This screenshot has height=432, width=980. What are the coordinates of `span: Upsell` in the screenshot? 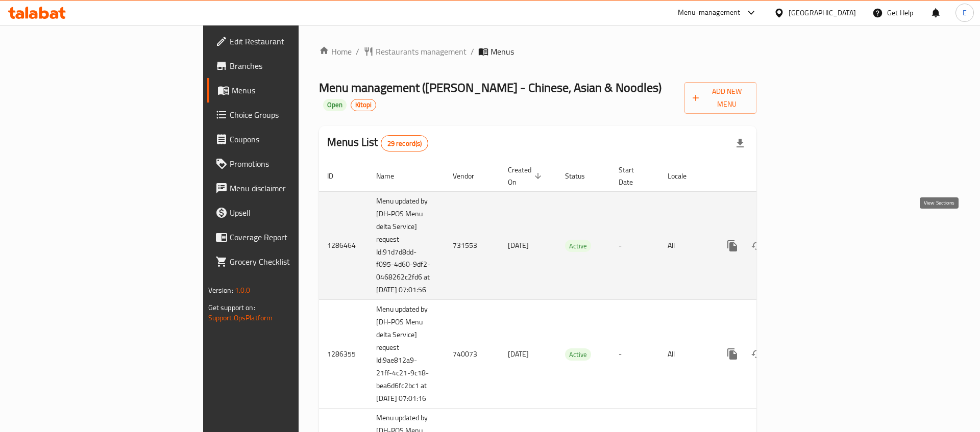 It's located at (294, 213).